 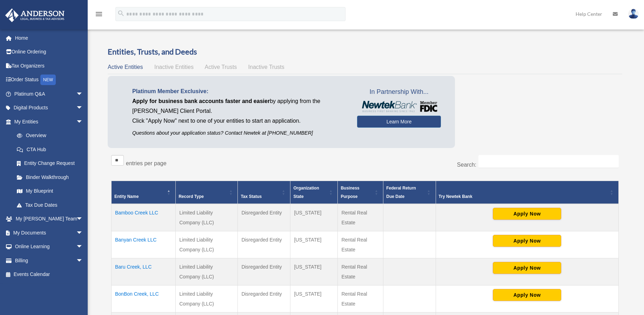 What do you see at coordinates (99, 15) in the screenshot?
I see `a: menu` at bounding box center [99, 15].